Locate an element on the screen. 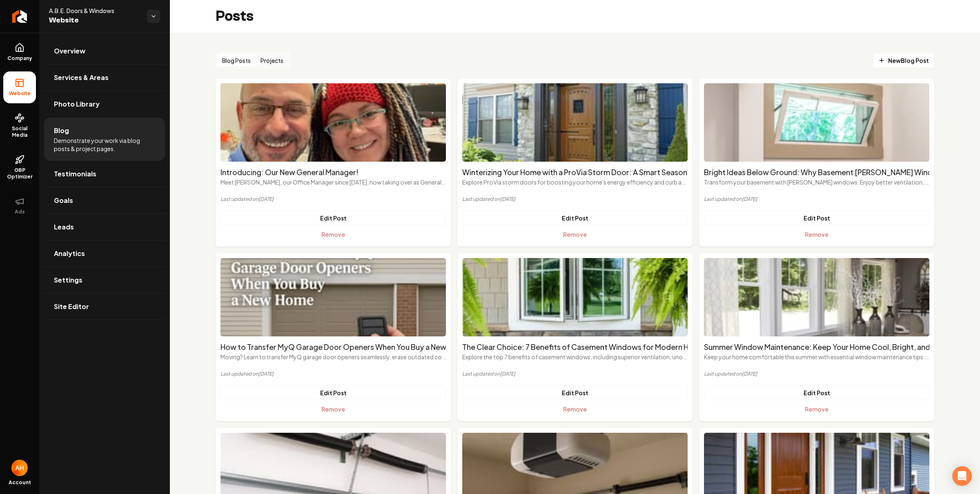 This screenshot has width=980, height=494. button: Projects is located at coordinates (272, 60).